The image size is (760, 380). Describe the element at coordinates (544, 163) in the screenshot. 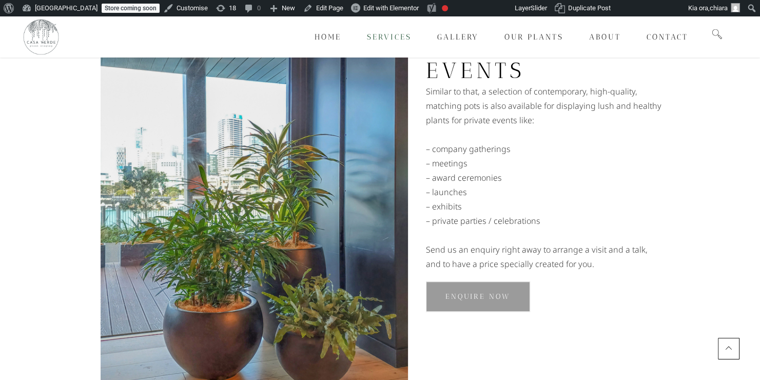

I see `p: – meetings` at that location.